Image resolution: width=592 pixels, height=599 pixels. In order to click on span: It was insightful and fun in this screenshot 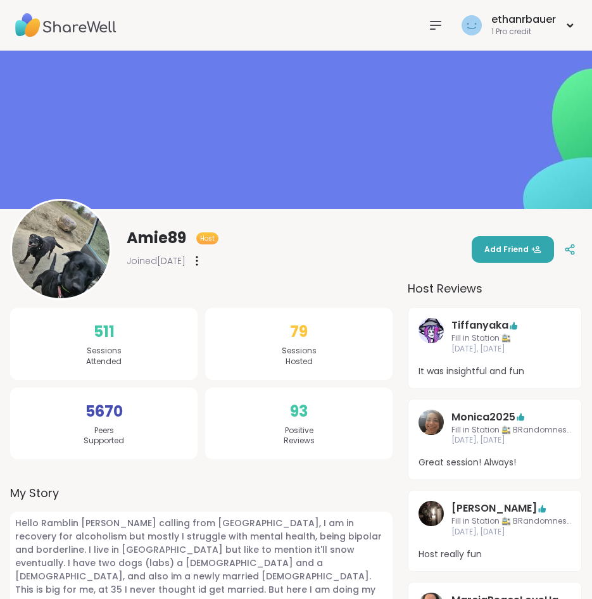, I will do `click(495, 371)`.